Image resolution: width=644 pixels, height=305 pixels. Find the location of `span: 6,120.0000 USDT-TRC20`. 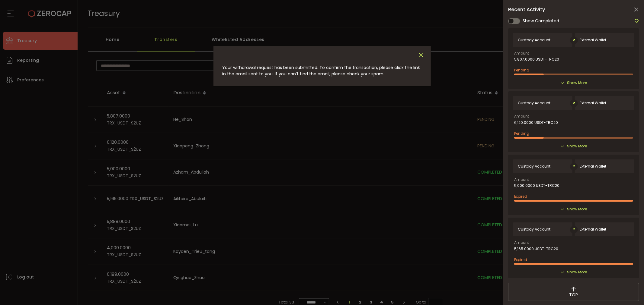

span: 6,120.0000 USDT-TRC20 is located at coordinates (536, 123).